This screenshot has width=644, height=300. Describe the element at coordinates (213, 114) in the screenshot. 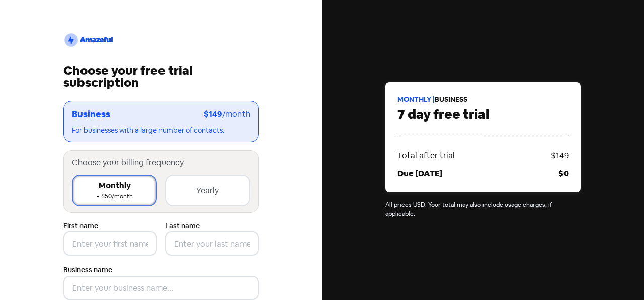

I see `span: $149` at that location.